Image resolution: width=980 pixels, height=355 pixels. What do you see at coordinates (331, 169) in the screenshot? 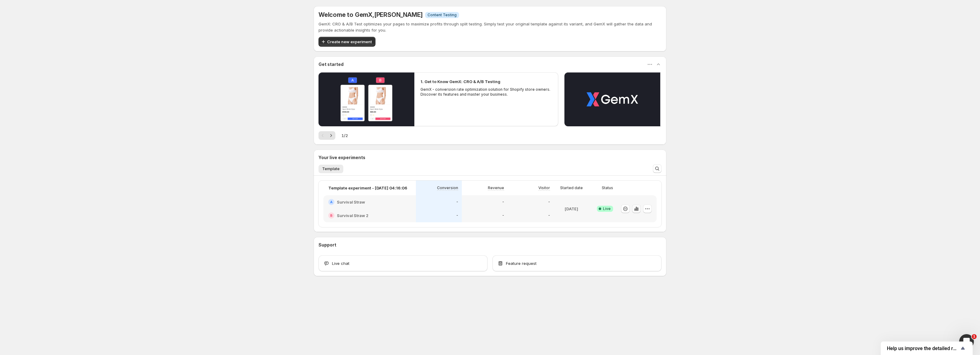
I see `span: Template` at bounding box center [331, 169].